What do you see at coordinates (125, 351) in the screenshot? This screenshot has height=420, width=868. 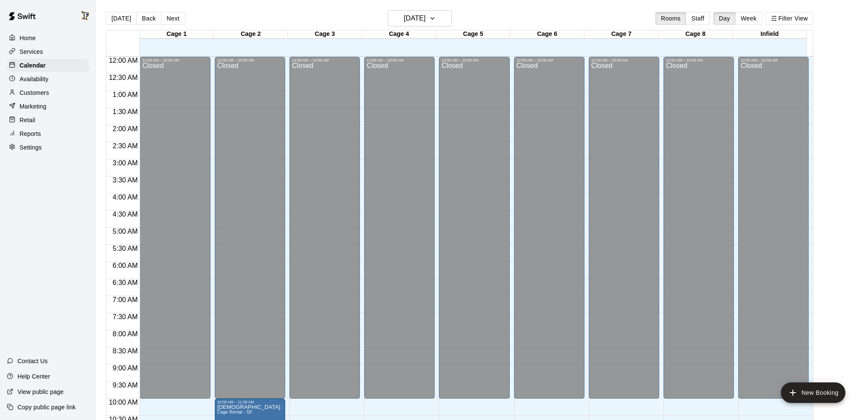 I see `span: 8:30 AM` at bounding box center [125, 351].